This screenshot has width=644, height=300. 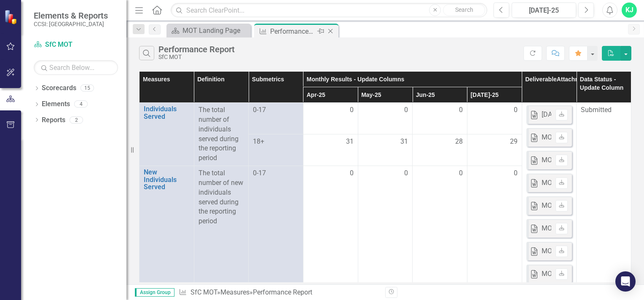 I want to click on div: MOT June Narrative 2025 .docx, so click(x=589, y=137).